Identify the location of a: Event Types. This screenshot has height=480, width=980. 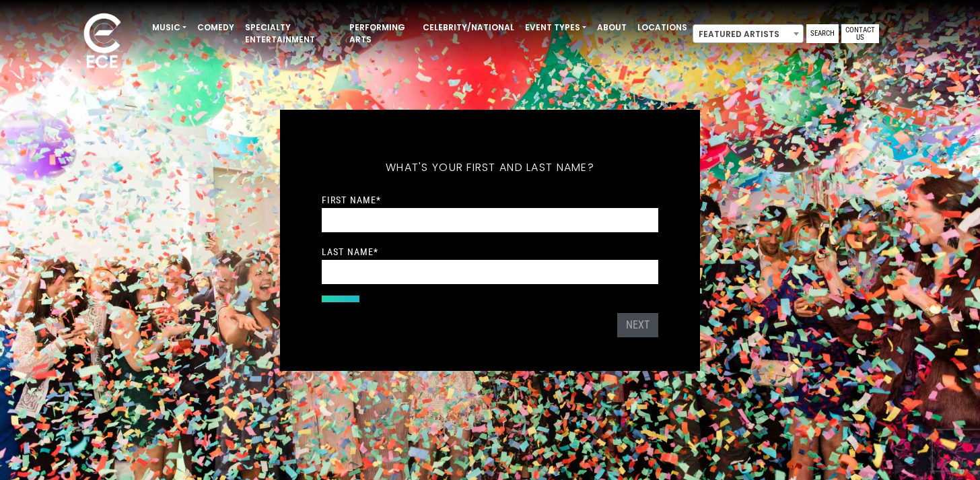
(555, 28).